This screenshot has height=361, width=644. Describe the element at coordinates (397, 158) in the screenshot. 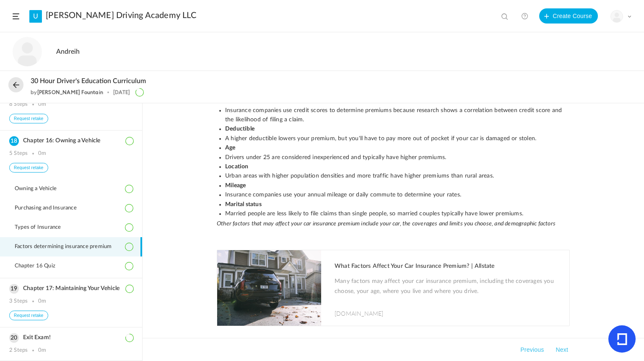

I see `li: Drivers under 25 are considered inexperienced and typically have higher premiums.` at that location.